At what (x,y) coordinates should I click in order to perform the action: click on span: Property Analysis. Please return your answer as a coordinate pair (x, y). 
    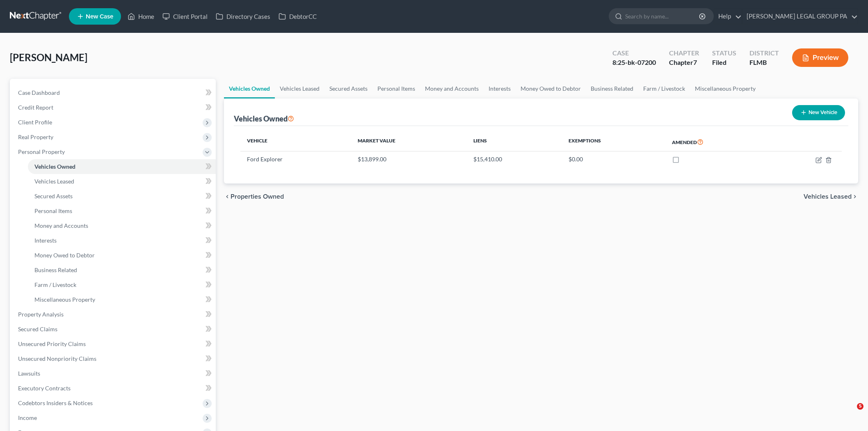
    Looking at the image, I should click on (41, 314).